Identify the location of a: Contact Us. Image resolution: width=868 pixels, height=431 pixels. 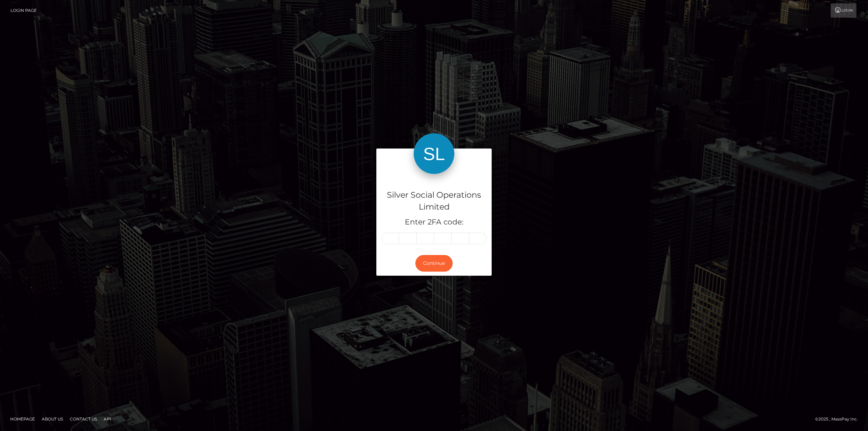
(83, 418).